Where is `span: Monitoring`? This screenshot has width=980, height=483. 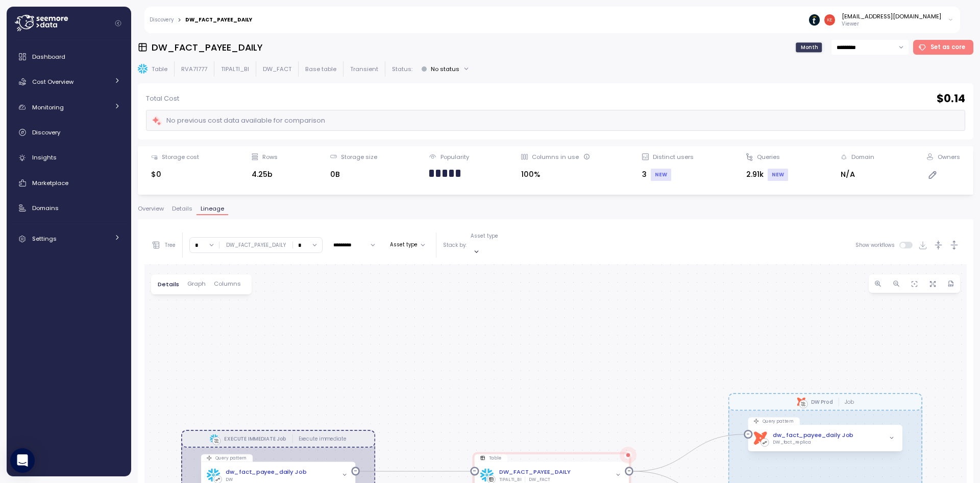
span: Monitoring is located at coordinates (48, 107).